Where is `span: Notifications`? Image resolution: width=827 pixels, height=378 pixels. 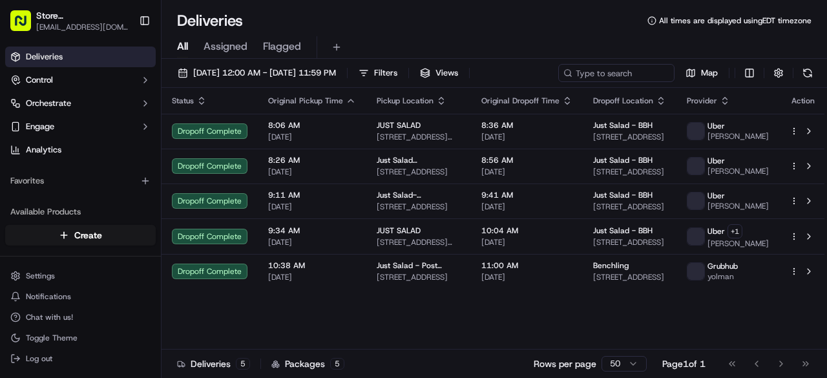 span: Notifications is located at coordinates (48, 297).